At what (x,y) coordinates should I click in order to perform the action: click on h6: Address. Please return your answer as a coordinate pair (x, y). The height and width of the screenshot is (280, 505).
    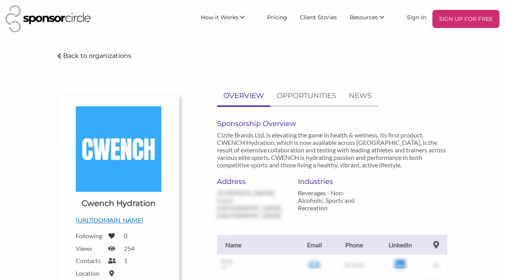
    Looking at the image, I should click on (251, 182).